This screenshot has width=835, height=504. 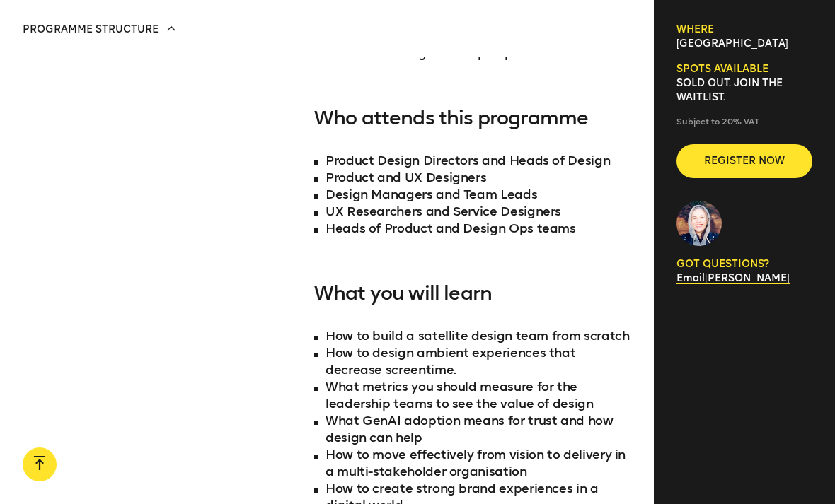 I want to click on p: Subject to 20% VAT, so click(x=745, y=122).